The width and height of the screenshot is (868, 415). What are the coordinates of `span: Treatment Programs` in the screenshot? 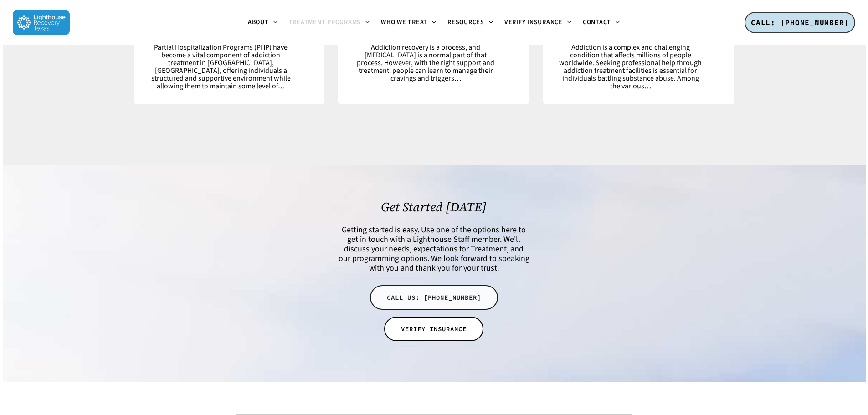 It's located at (325, 22).